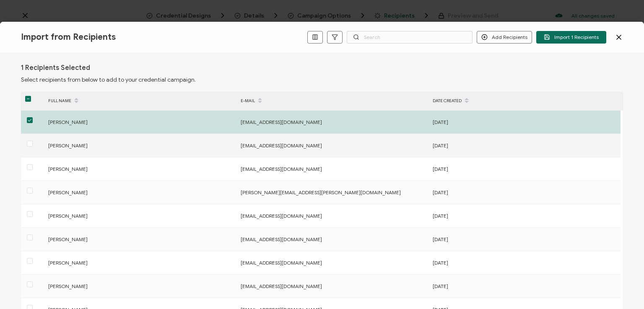 The width and height of the screenshot is (644, 309). What do you see at coordinates (109, 80) in the screenshot?
I see `span: Select recipients from below to add to your credential campaign.` at bounding box center [109, 80].